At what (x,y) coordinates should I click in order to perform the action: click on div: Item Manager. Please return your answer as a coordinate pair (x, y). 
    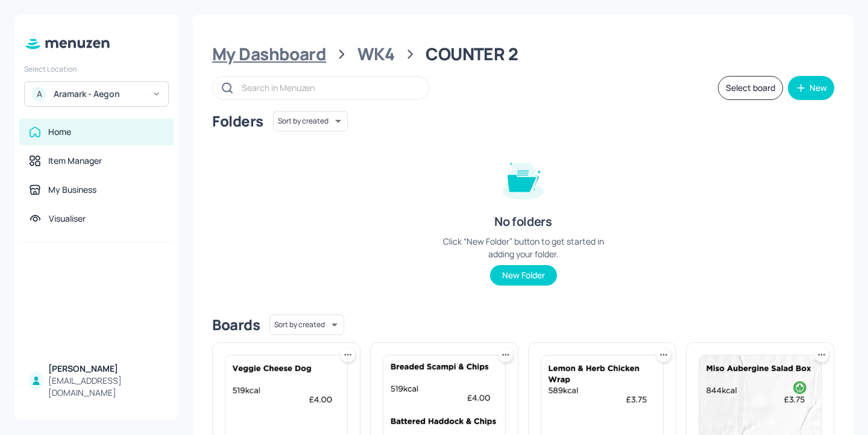
    Looking at the image, I should click on (75, 161).